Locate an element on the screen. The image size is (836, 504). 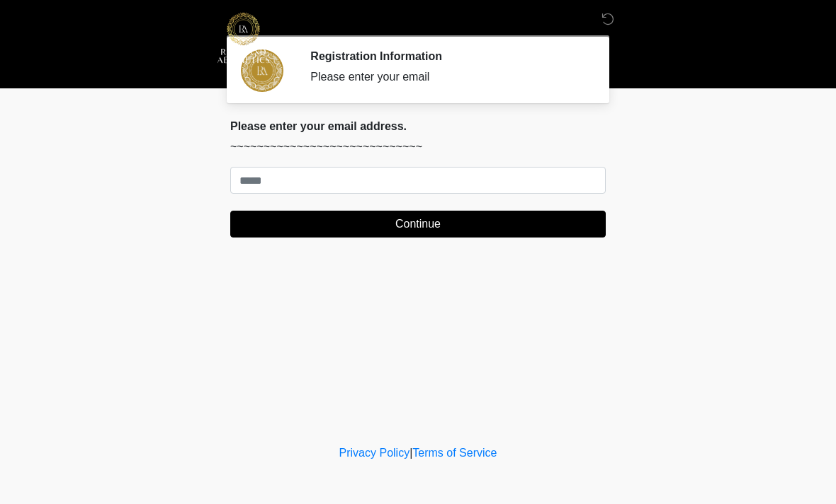
button: Continue is located at coordinates (418, 224).